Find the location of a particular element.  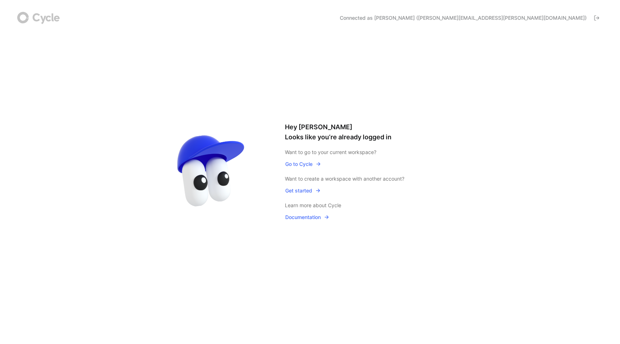

button: Documentation is located at coordinates (307, 217).